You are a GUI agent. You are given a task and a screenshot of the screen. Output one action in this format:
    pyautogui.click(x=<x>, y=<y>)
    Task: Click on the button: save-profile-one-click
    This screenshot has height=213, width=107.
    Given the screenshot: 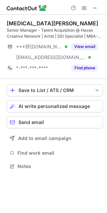 What is the action you would take?
    pyautogui.click(x=54, y=91)
    